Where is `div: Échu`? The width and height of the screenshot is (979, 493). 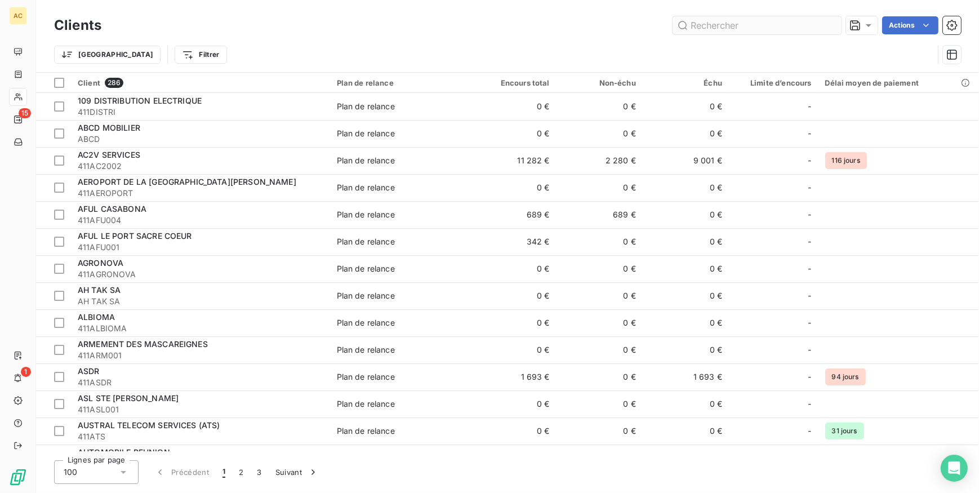
div: Échu is located at coordinates (686, 83).